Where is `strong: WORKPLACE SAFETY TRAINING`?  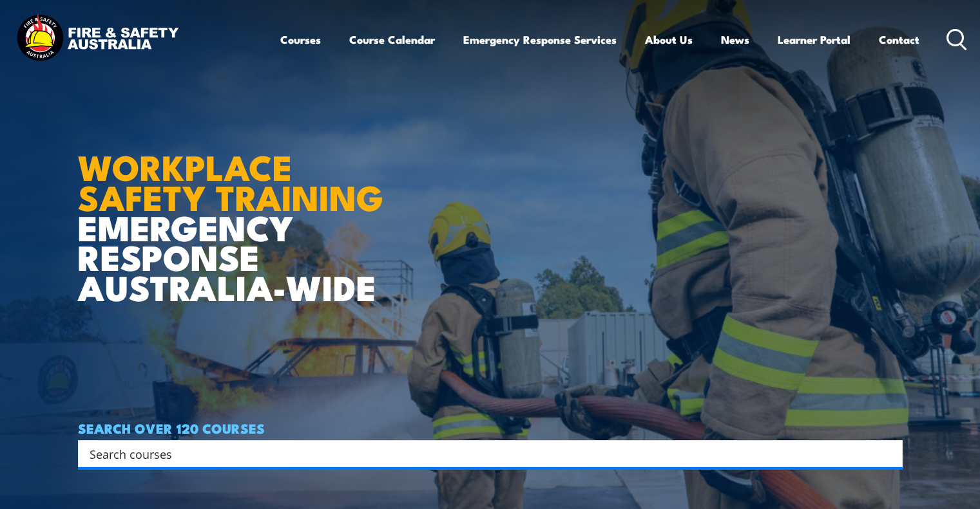 strong: WORKPLACE SAFETY TRAINING is located at coordinates (230, 181).